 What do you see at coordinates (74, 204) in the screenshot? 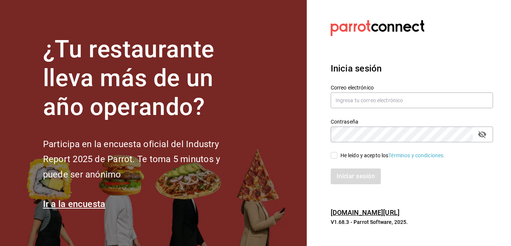
I see `a: Ir a la encuesta` at bounding box center [74, 204].